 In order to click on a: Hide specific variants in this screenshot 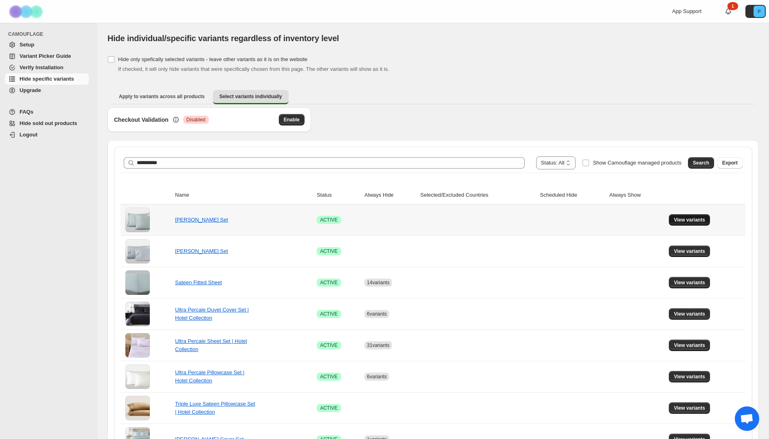, I will do `click(47, 79)`.